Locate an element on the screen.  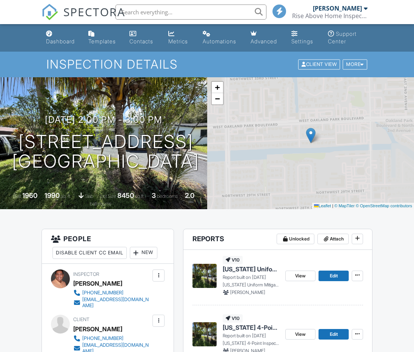
h3: People is located at coordinates (108, 247).